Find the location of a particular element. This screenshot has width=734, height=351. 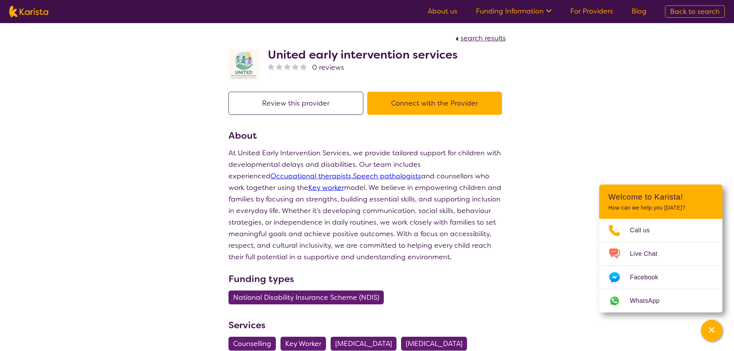

span: Counselling is located at coordinates (252, 344).